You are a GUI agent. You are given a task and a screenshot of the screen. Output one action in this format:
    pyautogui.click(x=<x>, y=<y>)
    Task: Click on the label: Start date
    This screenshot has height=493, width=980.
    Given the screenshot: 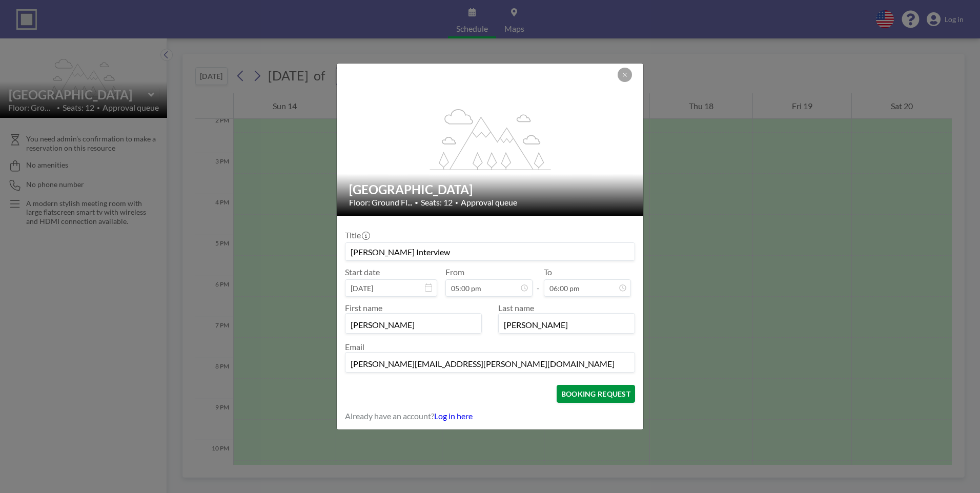 What is the action you would take?
    pyautogui.click(x=362, y=272)
    